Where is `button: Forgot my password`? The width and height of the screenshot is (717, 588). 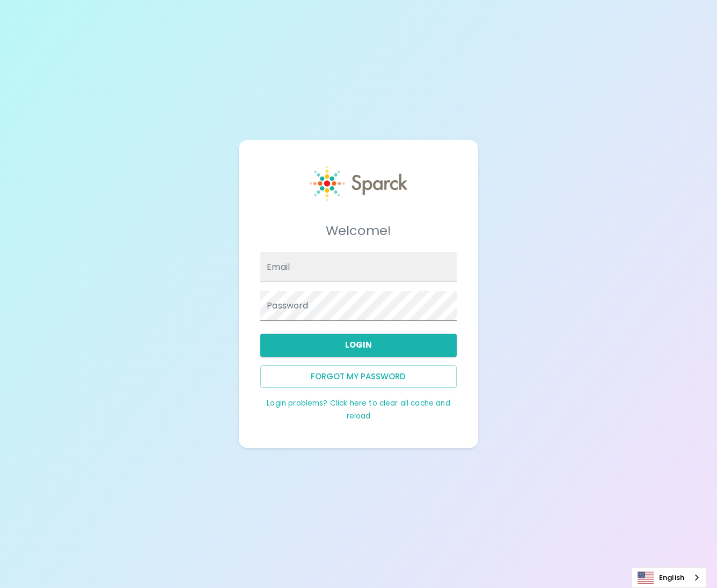 button: Forgot my password is located at coordinates (358, 377).